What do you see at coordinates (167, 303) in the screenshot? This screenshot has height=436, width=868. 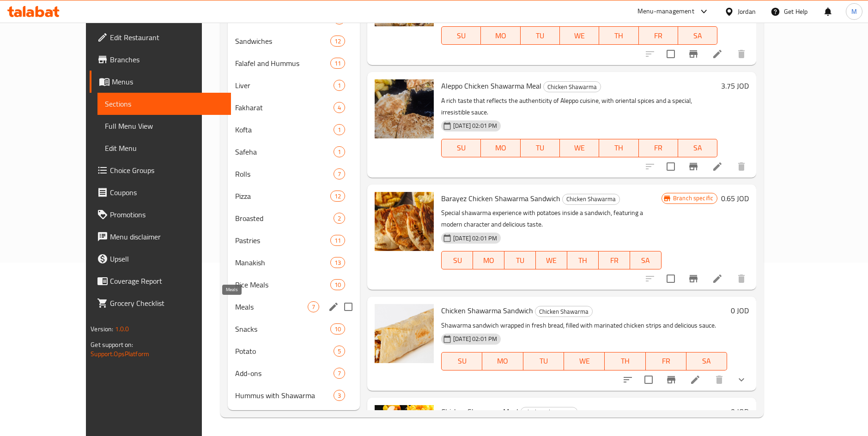 I see `span: Grocery Checklist` at bounding box center [167, 303].